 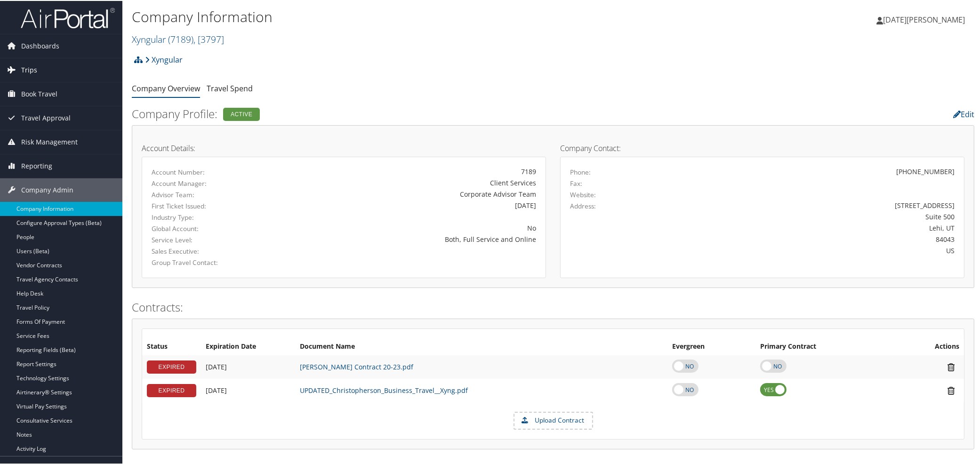 I want to click on label: First Ticket Issued:, so click(x=211, y=205).